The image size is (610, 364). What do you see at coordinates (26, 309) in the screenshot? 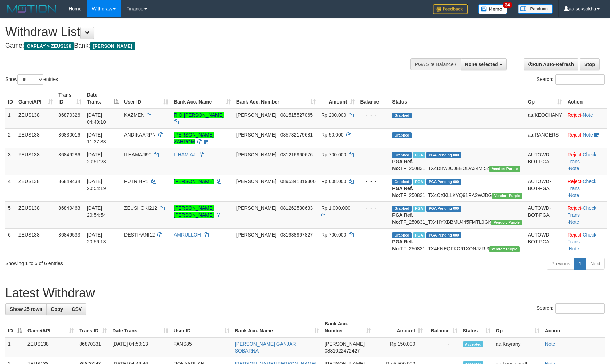
I see `span: Show 25 rows` at bounding box center [26, 309].